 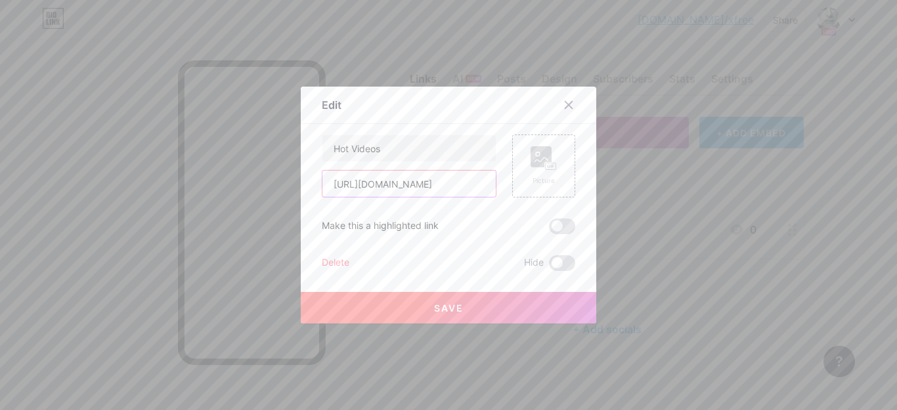 I want to click on div: Edit, so click(x=332, y=105).